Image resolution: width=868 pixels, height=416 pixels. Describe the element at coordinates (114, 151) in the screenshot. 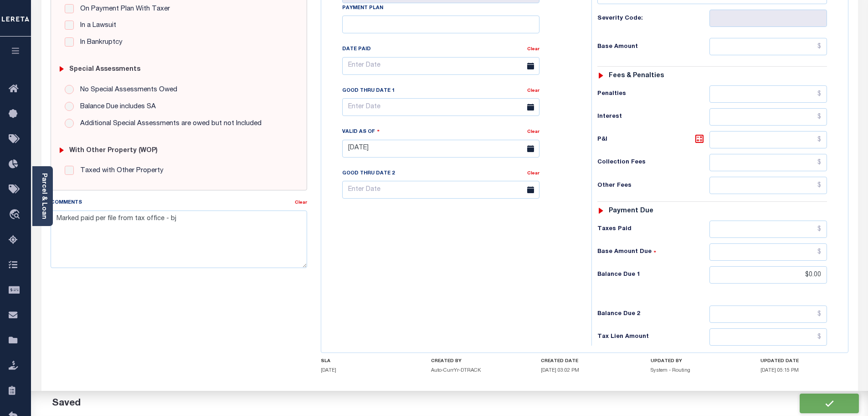

I see `h6: with Other Property (WOP)` at that location.